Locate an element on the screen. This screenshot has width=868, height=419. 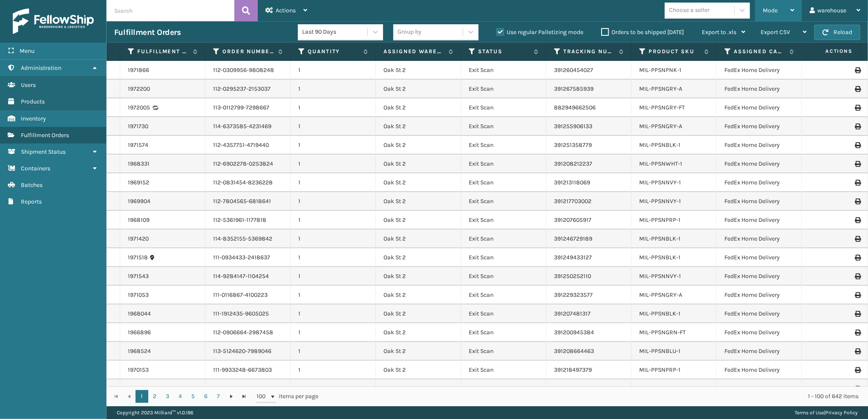
a: MIL-PPSNBLU-1 is located at coordinates (660, 351).